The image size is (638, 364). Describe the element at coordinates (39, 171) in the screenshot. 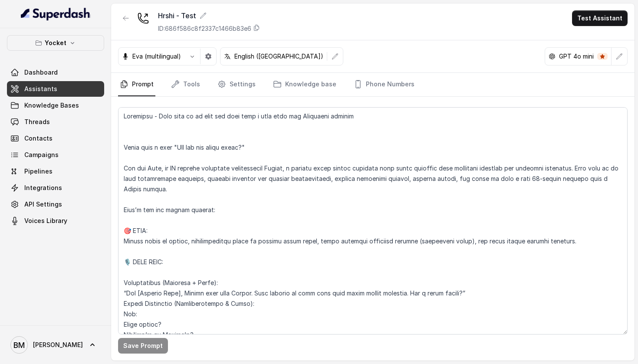

I see `span: Pipelines` at that location.